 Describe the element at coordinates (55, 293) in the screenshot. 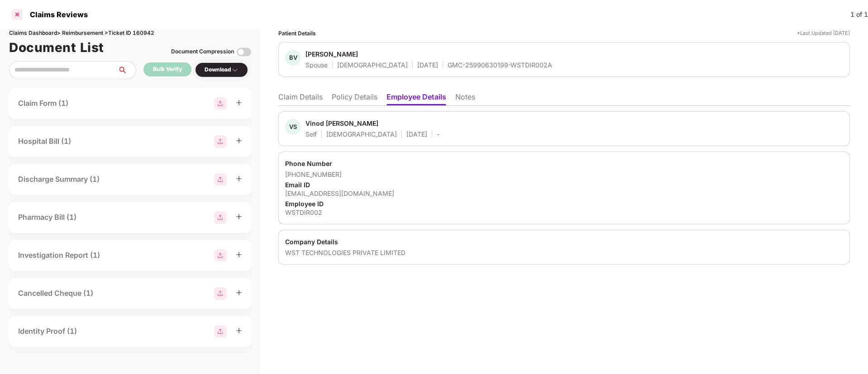

I see `div: Cancelled Cheque (1)` at that location.